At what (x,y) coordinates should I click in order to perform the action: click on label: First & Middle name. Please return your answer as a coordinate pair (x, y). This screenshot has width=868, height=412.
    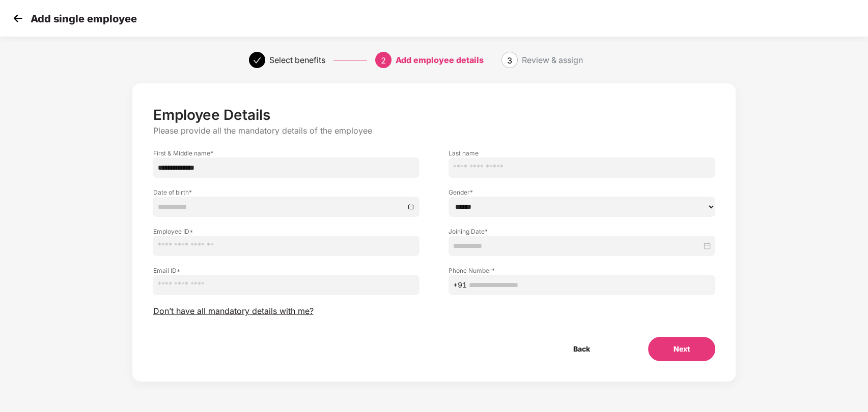
    Looking at the image, I should click on (286, 153).